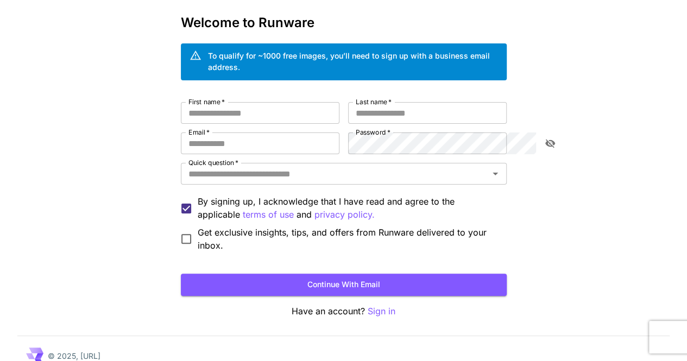  I want to click on button: toggle password visibility, so click(550, 143).